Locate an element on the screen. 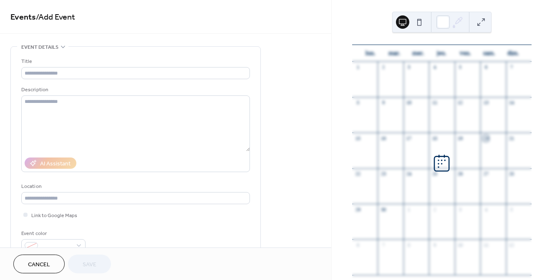  button: Cancel is located at coordinates (39, 264).